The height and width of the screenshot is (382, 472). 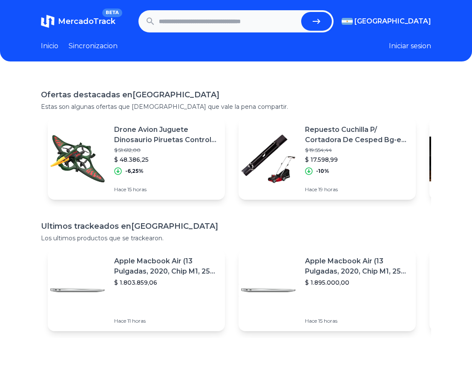 What do you see at coordinates (348, 21) in the screenshot?
I see `img: Argentina` at bounding box center [348, 21].